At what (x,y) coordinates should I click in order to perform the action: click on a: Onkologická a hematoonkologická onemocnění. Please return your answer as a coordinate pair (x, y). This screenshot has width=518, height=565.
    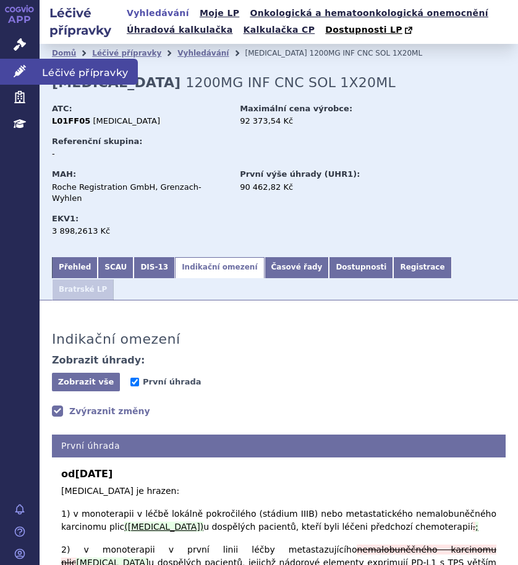
    Looking at the image, I should click on (369, 13).